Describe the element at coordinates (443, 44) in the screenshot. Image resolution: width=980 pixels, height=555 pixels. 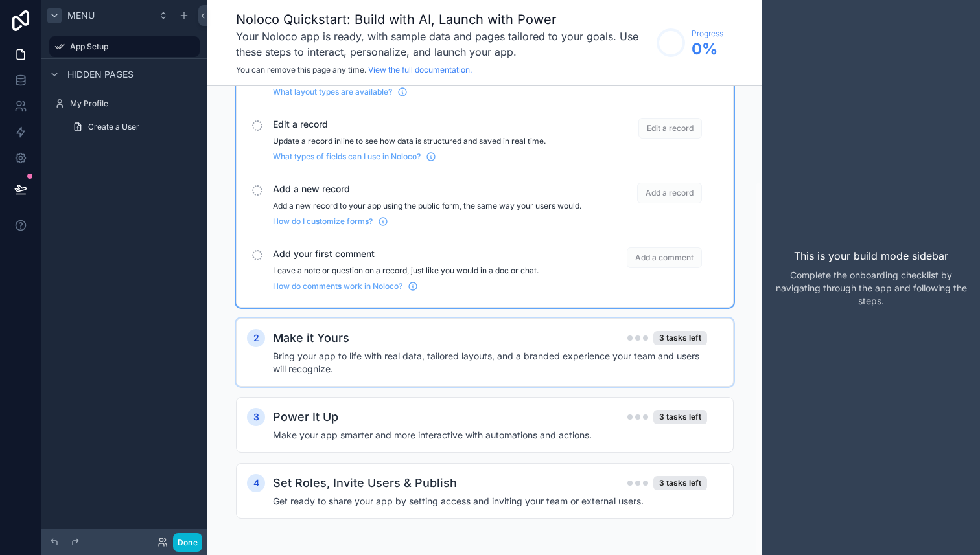
I see `h3: Your Noloco app is ready, with sample data and pages tailored to your goals. Use these steps to i...` at that location.